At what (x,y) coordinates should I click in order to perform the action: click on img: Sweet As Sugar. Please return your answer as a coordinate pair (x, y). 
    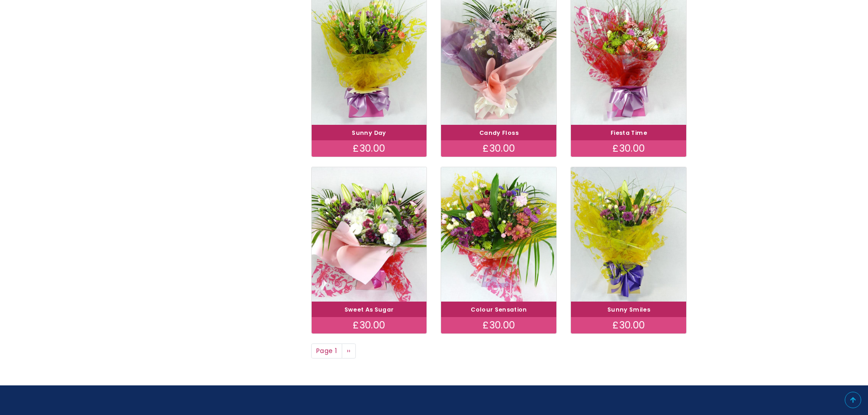
    Looking at the image, I should click on (369, 234).